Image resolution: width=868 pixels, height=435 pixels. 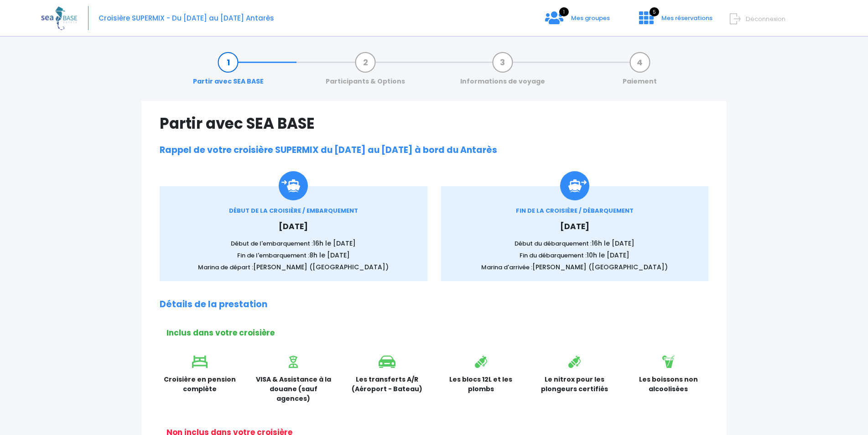 What do you see at coordinates (438, 333) in the screenshot?
I see `h2: Inclus dans votre croisière` at bounding box center [438, 333].